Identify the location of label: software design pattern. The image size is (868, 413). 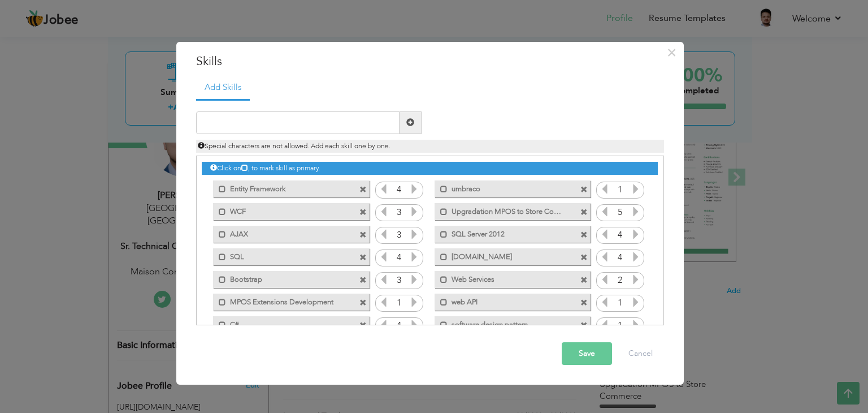
(504, 323).